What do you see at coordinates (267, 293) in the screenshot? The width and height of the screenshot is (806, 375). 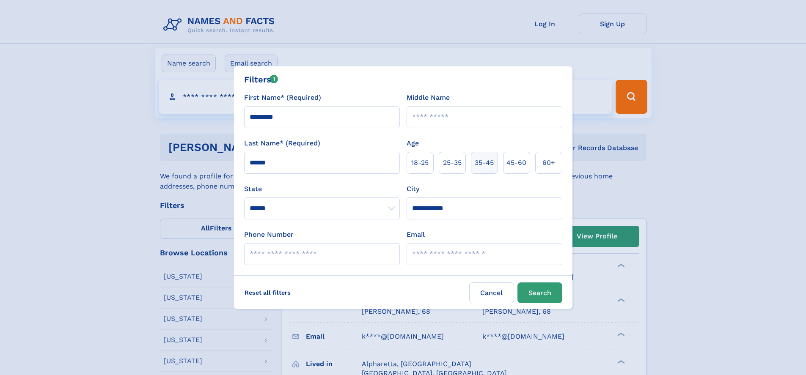 I see `label: Reset all filters` at bounding box center [267, 293].